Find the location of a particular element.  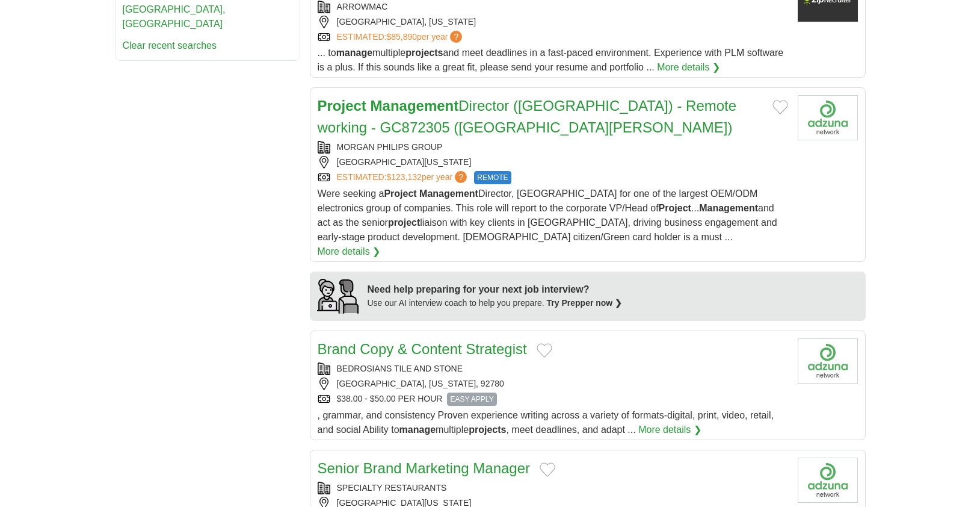

span: REMOTE is located at coordinates (492, 177).